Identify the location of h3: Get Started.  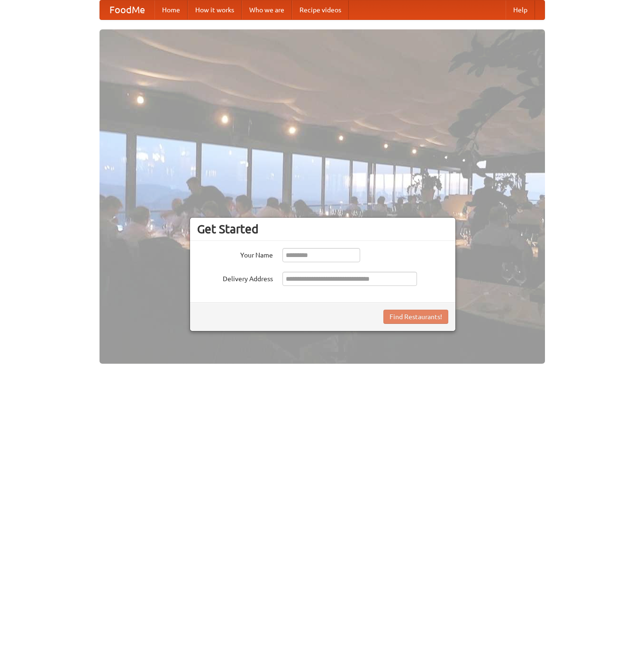
(323, 229).